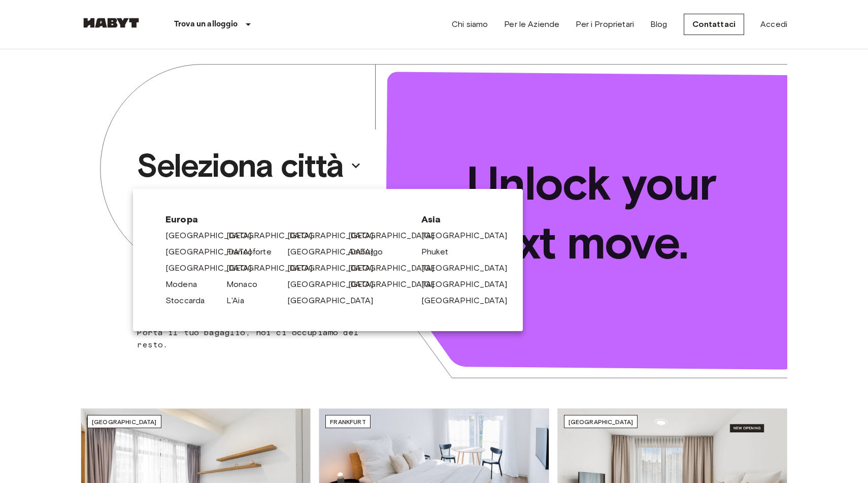  Describe the element at coordinates (455, 219) in the screenshot. I see `span: Asia` at that location.